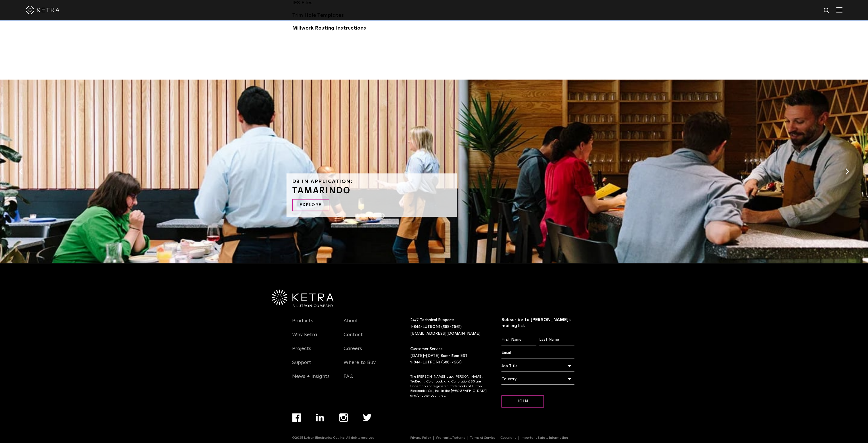 Image resolution: width=868 pixels, height=443 pixels. I want to click on img: twitter, so click(367, 417).